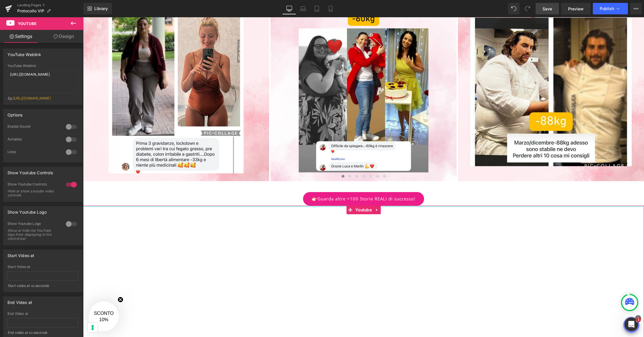 Image resolution: width=644 pixels, height=337 pixels. Describe the element at coordinates (34, 140) in the screenshot. I see `div: Autoplay` at that location.